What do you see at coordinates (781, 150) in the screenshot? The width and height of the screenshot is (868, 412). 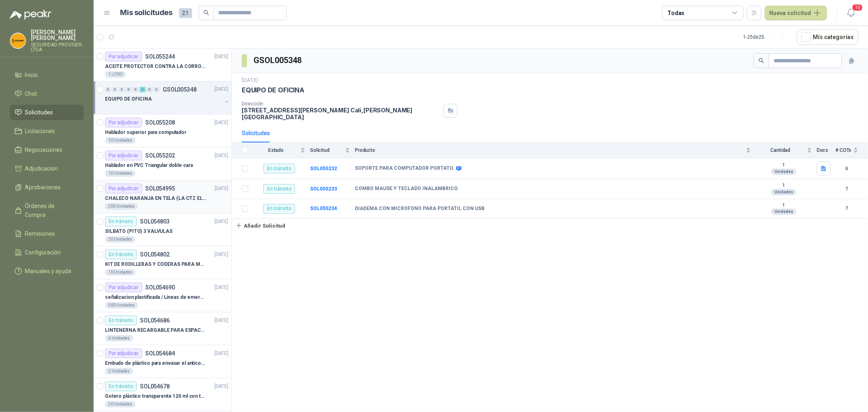 I see `span: Cantidad` at bounding box center [781, 150].